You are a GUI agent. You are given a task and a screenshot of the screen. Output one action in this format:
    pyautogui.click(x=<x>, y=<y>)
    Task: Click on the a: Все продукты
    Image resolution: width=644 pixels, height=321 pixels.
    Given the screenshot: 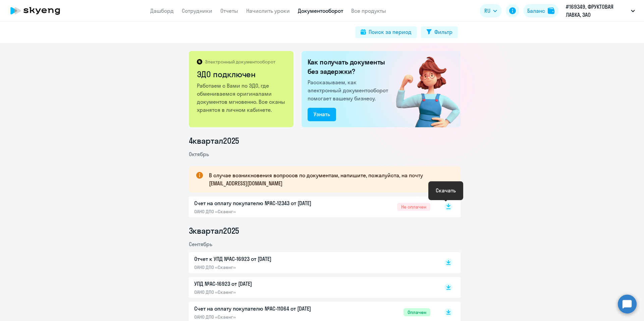 What is the action you would take?
    pyautogui.click(x=369, y=11)
    